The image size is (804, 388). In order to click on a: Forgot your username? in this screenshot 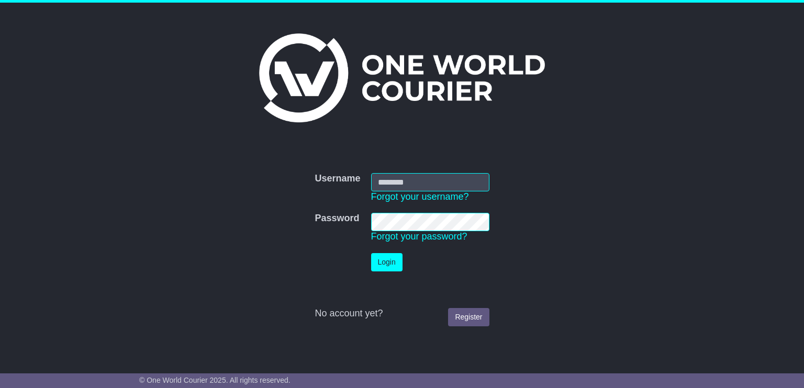, I will do `click(420, 197)`.